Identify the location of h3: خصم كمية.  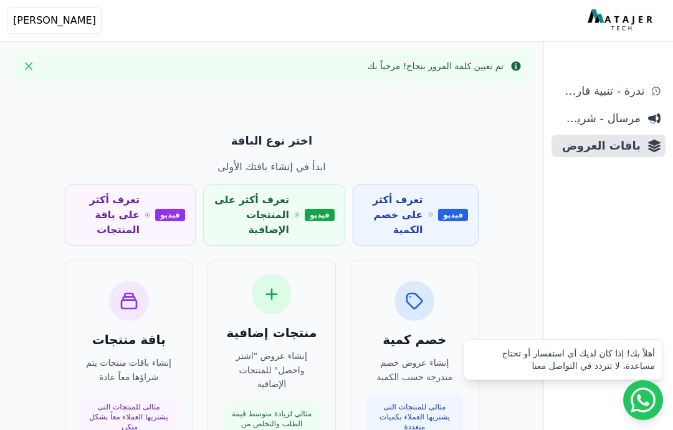
(414, 340).